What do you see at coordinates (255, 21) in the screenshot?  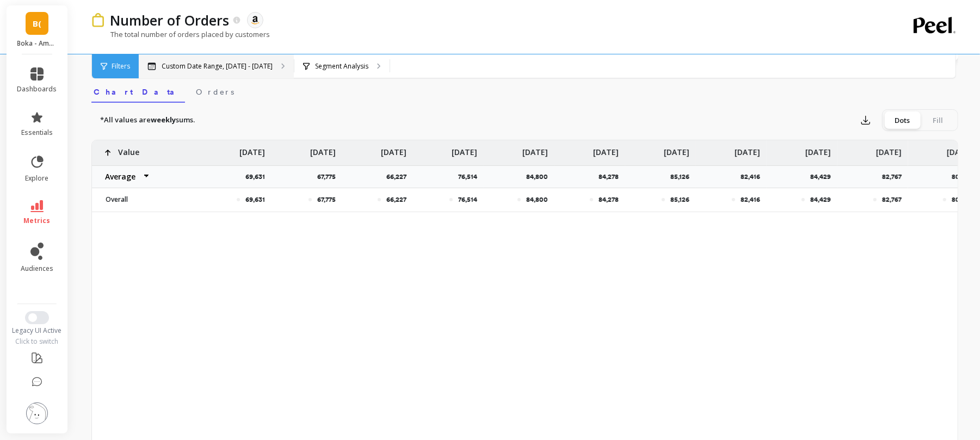 I see `img: api.amazon.svg` at bounding box center [255, 21].